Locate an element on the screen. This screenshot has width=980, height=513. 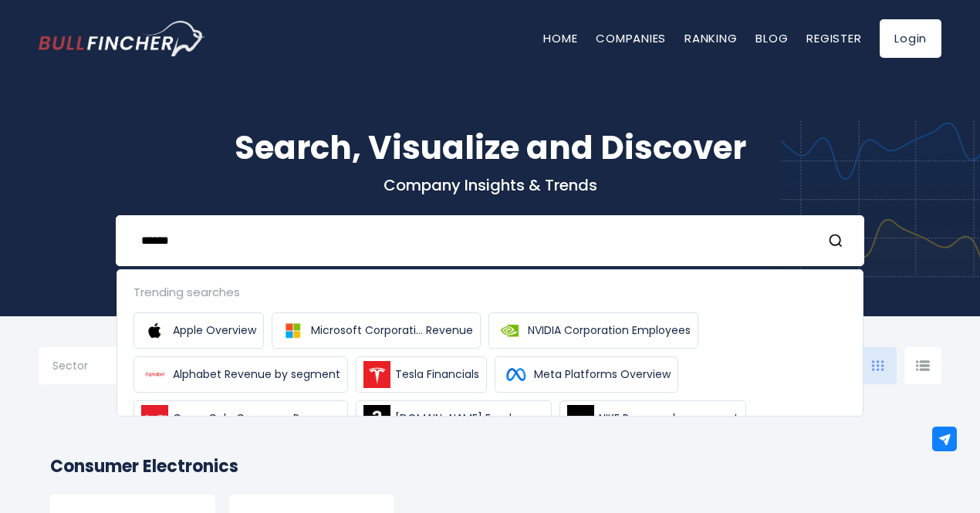
a: NVIDIA Corporation Employees is located at coordinates (593, 330).